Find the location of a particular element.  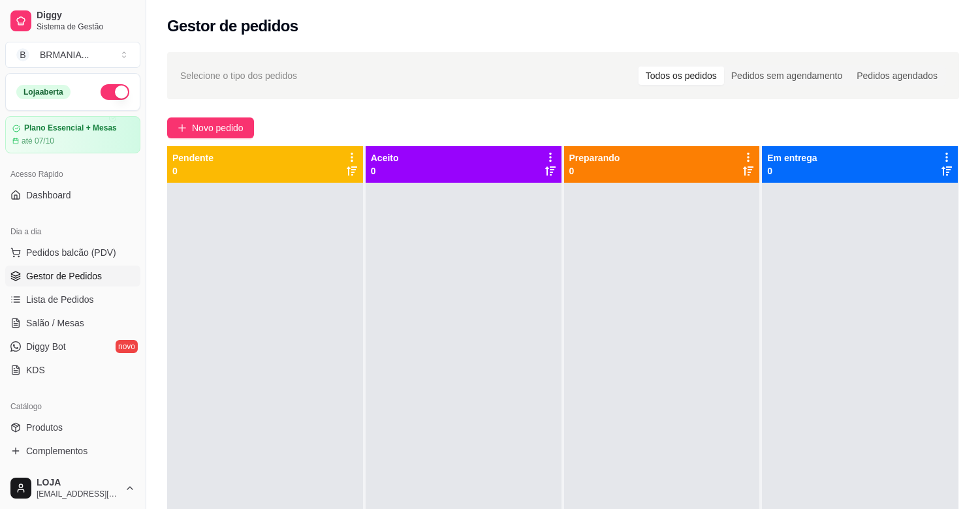

button: Alterar Status is located at coordinates (115, 92).